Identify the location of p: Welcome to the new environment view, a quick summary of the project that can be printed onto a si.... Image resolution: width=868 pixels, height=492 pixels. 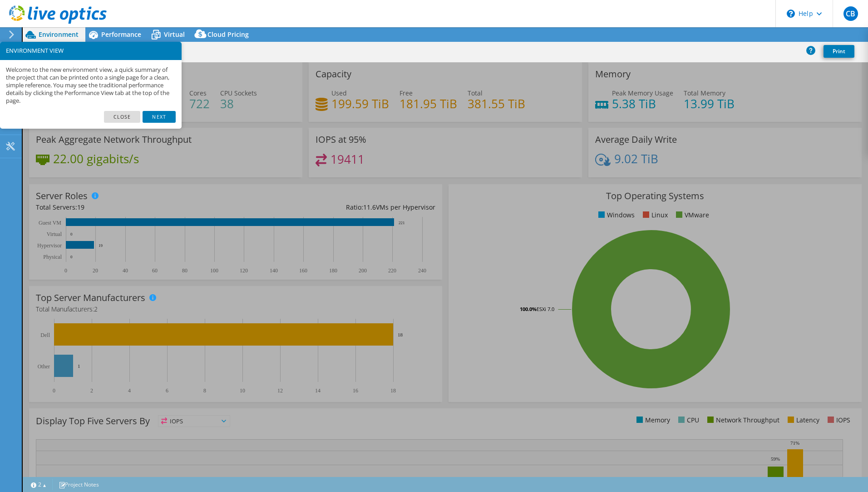
(91, 86).